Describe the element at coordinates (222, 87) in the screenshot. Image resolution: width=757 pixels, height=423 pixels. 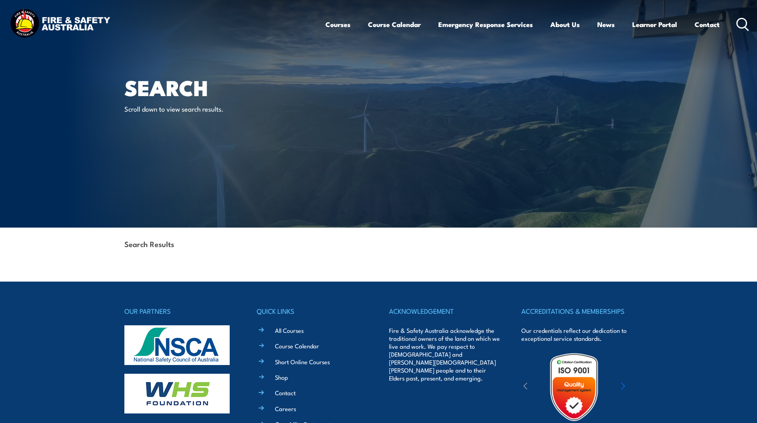
I see `h1: Search` at that location.